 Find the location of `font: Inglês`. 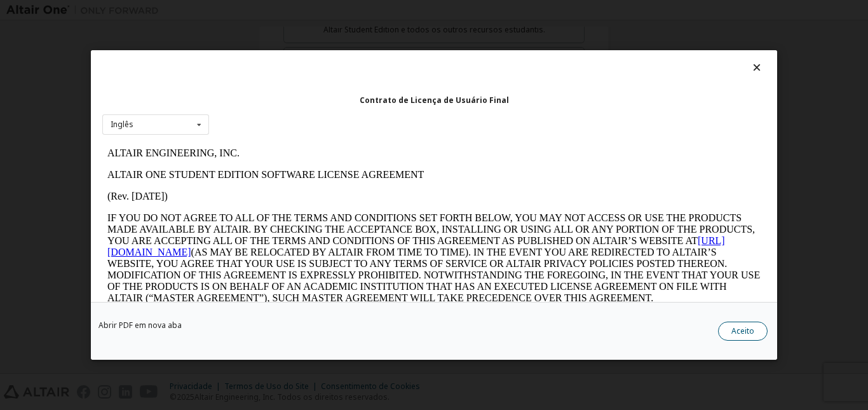

font: Inglês is located at coordinates (122, 124).